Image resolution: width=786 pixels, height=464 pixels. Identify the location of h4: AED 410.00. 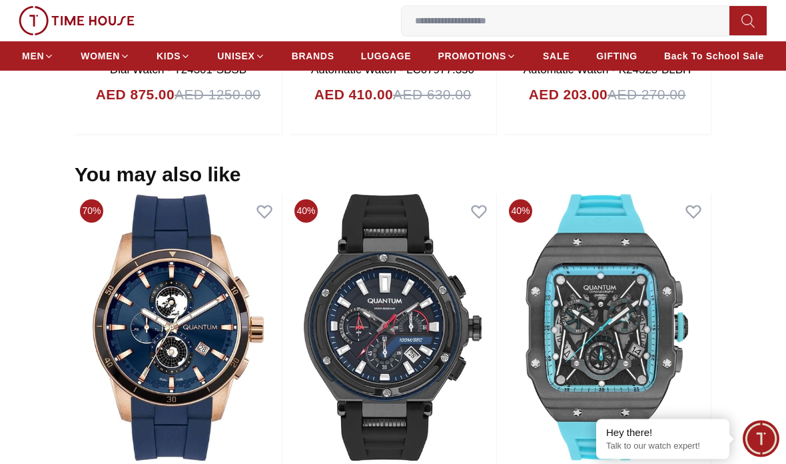
(354, 95).